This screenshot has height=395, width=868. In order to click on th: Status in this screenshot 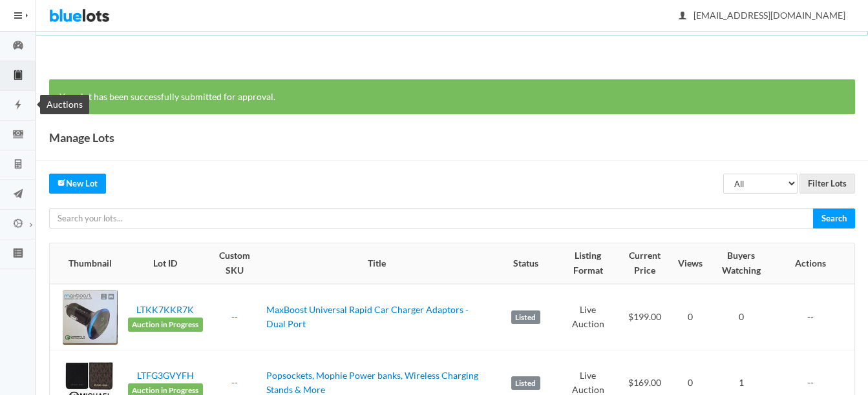, I will do `click(526, 264)`.